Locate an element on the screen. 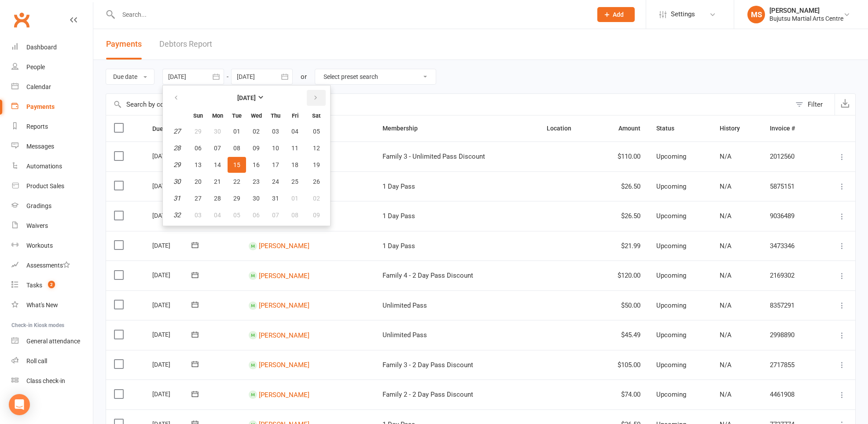  button: 24 is located at coordinates (276, 181).